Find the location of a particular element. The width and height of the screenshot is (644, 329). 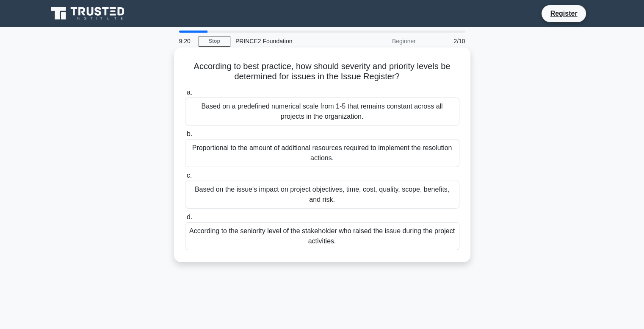

a: Register is located at coordinates (564, 13).